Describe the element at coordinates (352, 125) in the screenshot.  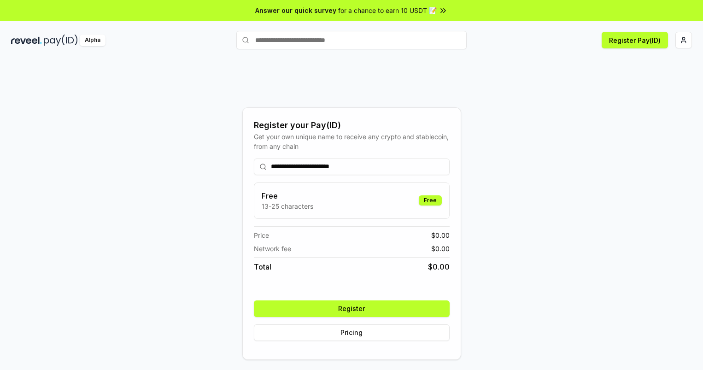
I see `div: Register your Pay(ID)` at that location.